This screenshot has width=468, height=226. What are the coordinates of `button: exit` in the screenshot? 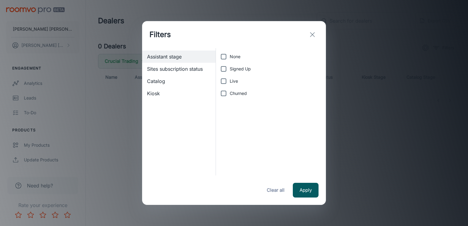 It's located at (312, 35).